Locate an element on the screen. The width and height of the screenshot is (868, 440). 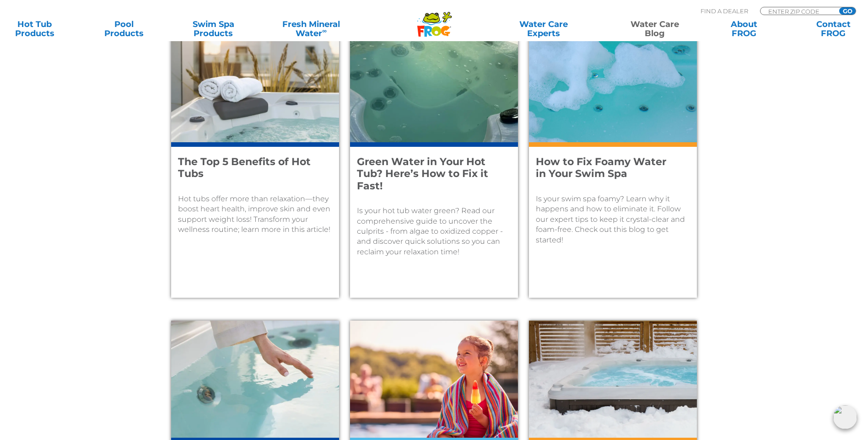
a: Fresh MineralWater∞ is located at coordinates (311, 29).